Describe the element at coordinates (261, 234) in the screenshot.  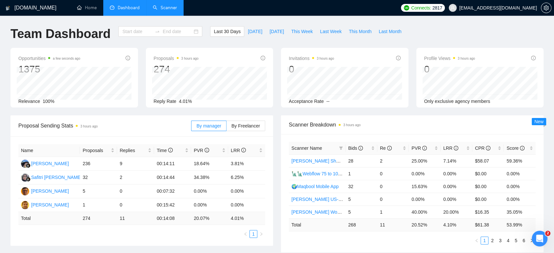
I see `button: right` at that location.